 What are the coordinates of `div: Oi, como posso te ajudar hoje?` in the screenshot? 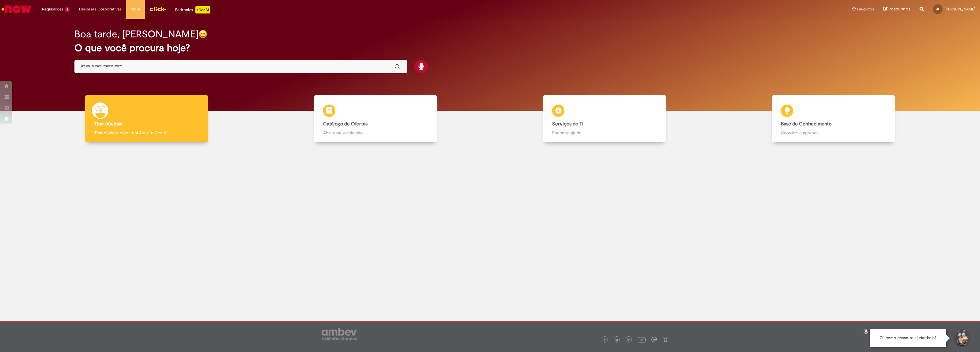 It's located at (908, 338).